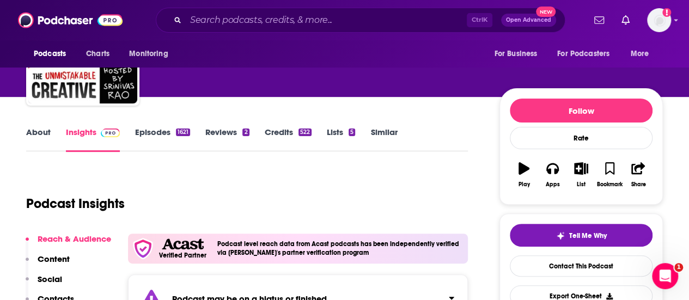 Image resolution: width=689 pixels, height=300 pixels. Describe the element at coordinates (561, 236) in the screenshot. I see `img: tell me why sparkle` at that location.